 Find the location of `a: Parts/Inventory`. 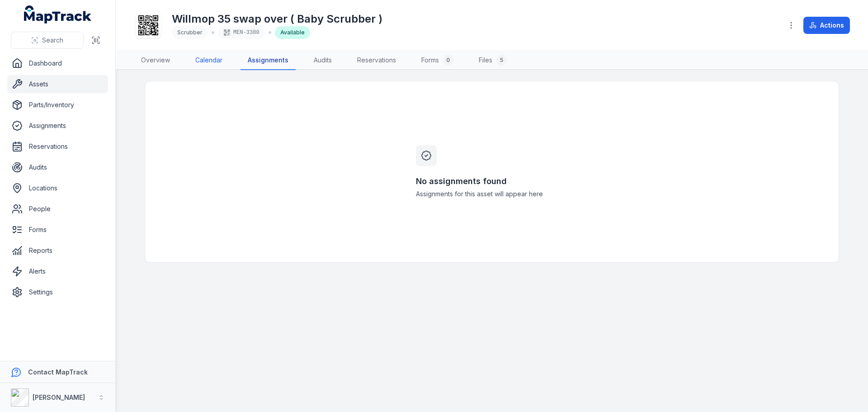

a: Parts/Inventory is located at coordinates (57, 105).